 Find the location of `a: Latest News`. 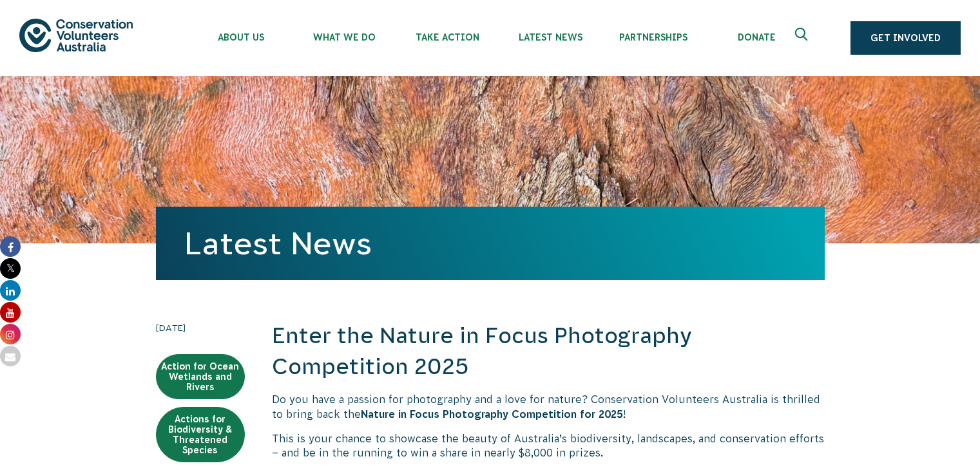

a: Latest News is located at coordinates (278, 243).